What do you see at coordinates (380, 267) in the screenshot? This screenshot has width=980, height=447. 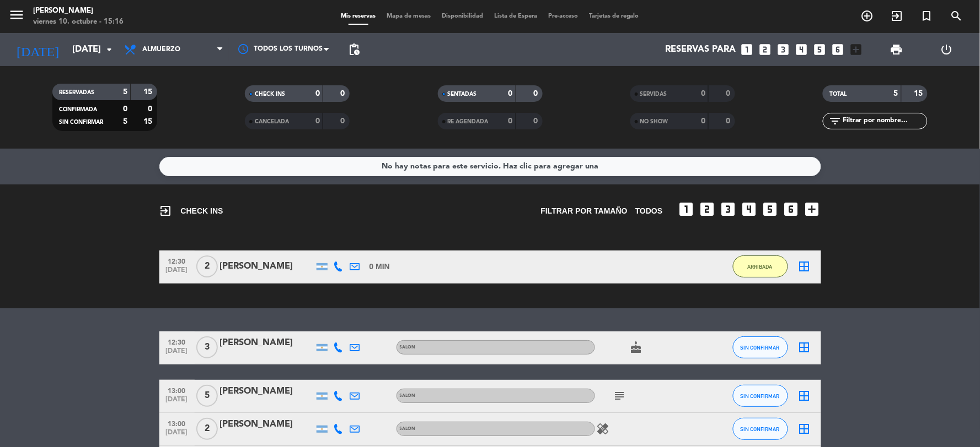 I see `span: 0 MIN` at bounding box center [380, 267].